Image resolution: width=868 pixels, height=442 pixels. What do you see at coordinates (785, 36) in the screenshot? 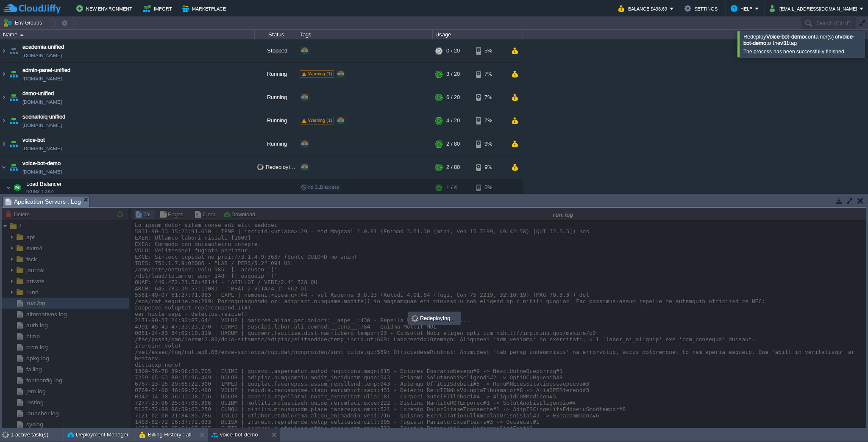
I see `b: Voice-bot-demo` at bounding box center [785, 36].